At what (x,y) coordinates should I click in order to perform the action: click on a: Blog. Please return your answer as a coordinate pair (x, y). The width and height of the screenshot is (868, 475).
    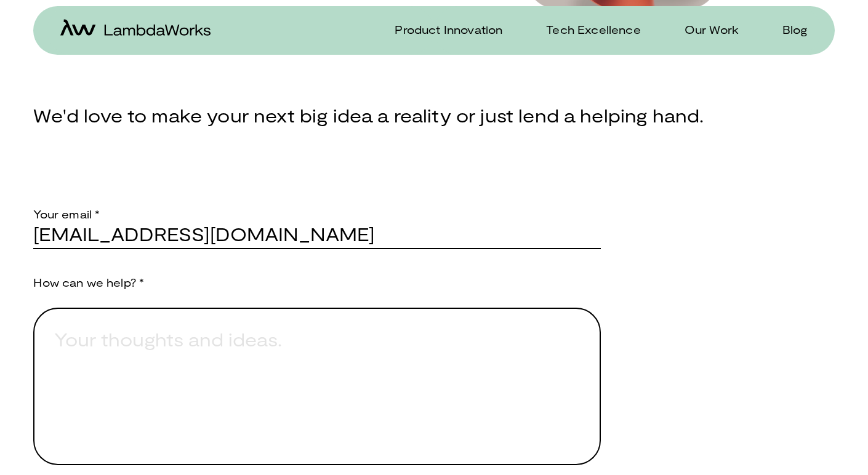
    Looking at the image, I should click on (787, 30).